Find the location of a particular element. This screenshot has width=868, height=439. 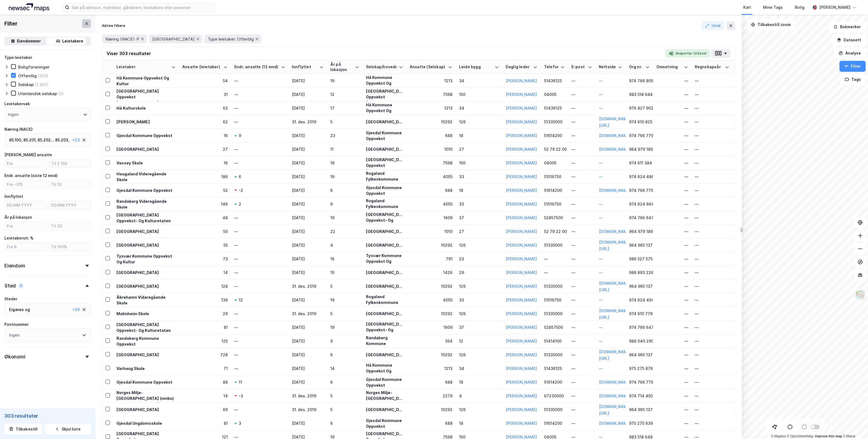

div: 85.203 , is located at coordinates (62, 140).